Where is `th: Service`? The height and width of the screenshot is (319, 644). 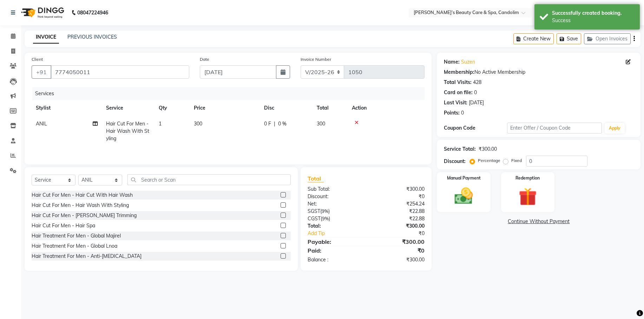 th: Service is located at coordinates (128, 108).